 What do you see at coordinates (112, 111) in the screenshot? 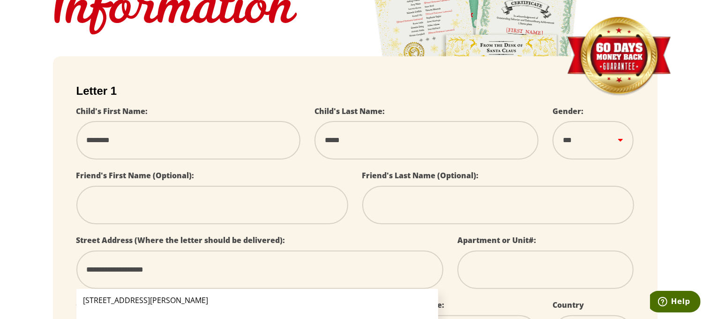
I see `label: Child's First Name:` at bounding box center [112, 111].